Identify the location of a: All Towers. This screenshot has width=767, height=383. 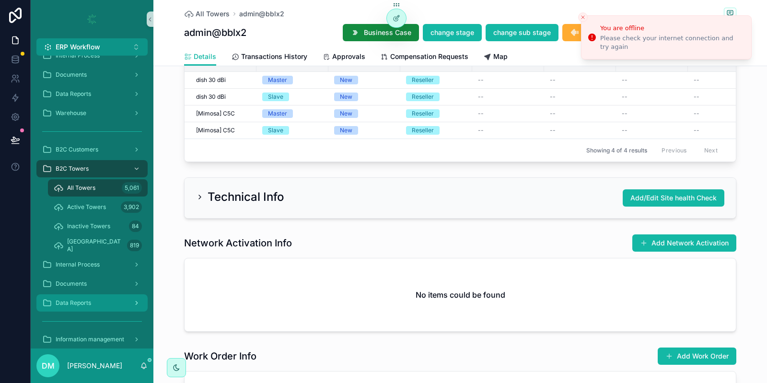
(207, 14).